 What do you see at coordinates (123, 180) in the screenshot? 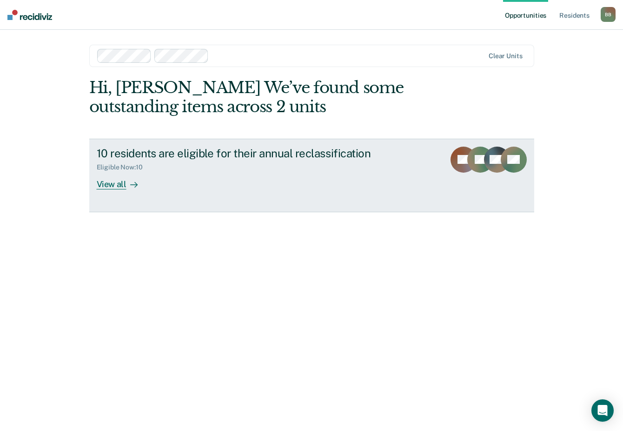
I see `div: View all` at bounding box center [123, 180].